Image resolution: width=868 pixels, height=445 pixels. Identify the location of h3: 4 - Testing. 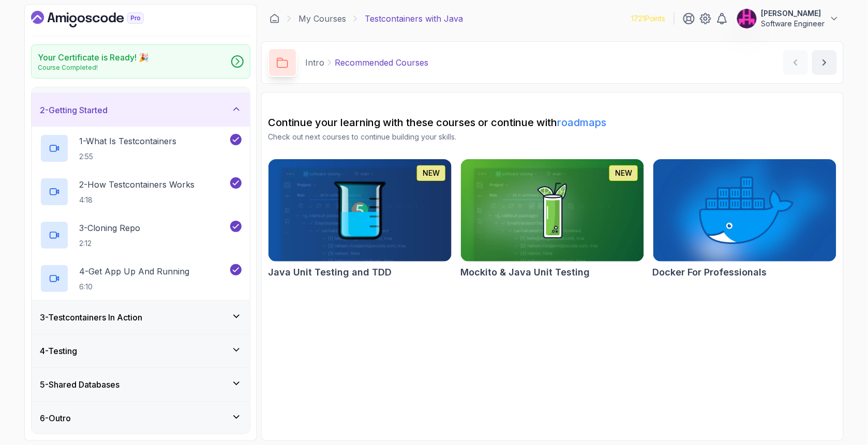
(58, 351).